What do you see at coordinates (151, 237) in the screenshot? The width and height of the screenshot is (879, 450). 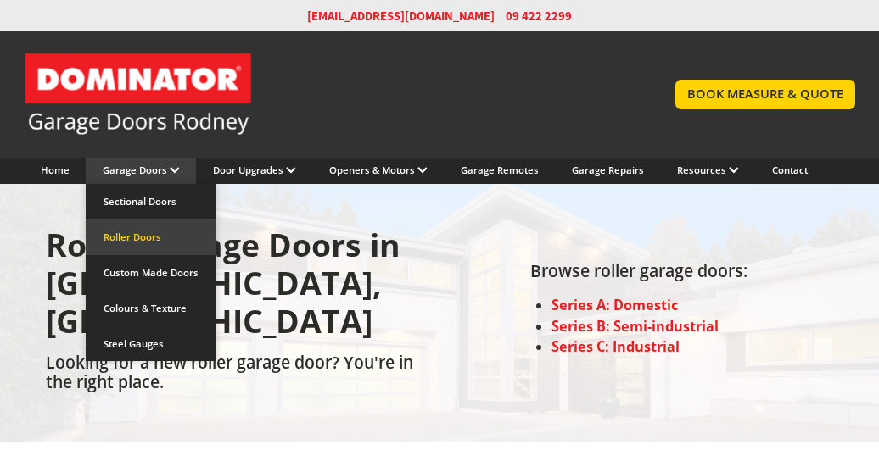 I see `a: Roller Doors` at bounding box center [151, 237].